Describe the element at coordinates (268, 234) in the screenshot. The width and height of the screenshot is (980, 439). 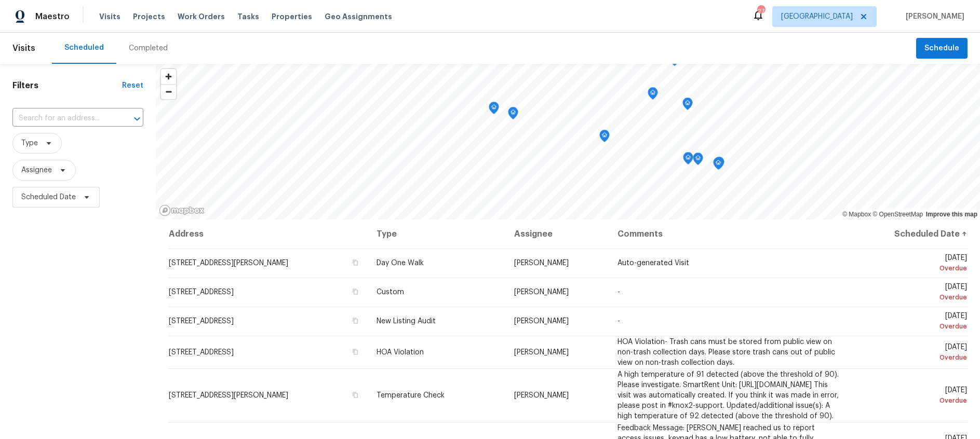
I see `th: Address` at that location.